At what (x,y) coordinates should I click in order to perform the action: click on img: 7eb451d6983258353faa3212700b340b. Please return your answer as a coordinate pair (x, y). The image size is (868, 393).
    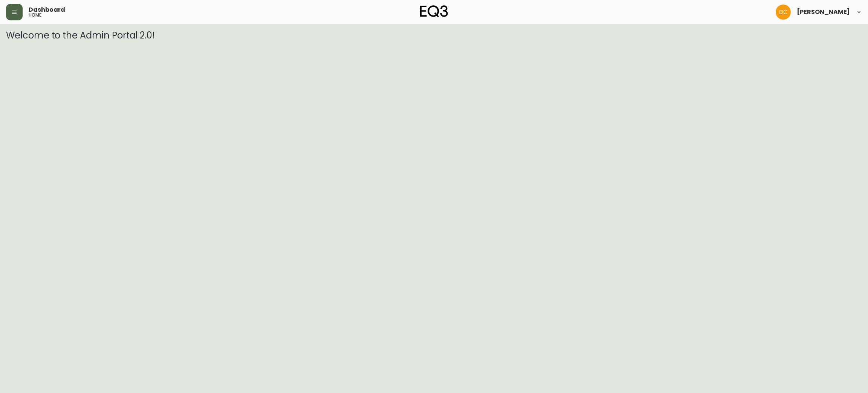
    Looking at the image, I should click on (783, 12).